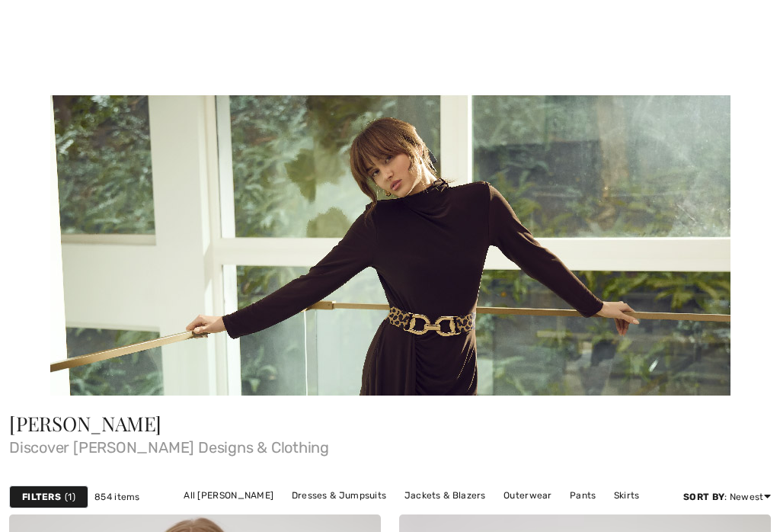  What do you see at coordinates (70, 497) in the screenshot?
I see `span: 1` at bounding box center [70, 497].